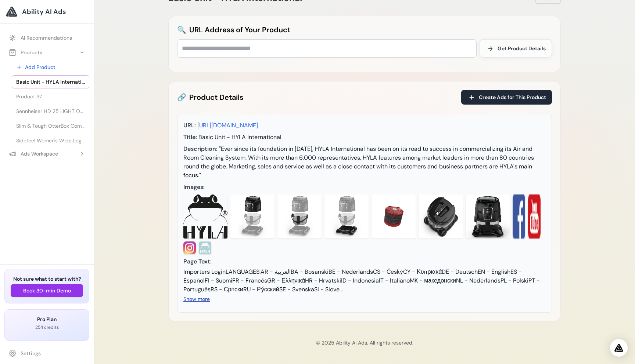  I want to click on button: Get Product Details, so click(516, 48).